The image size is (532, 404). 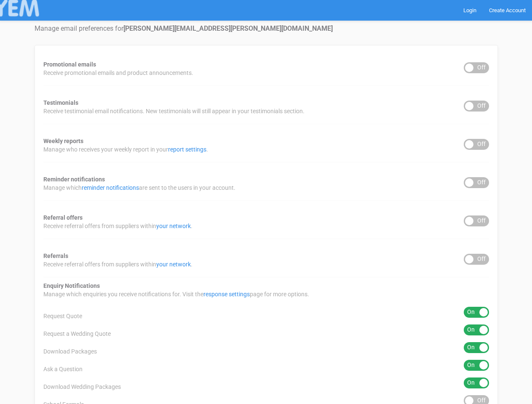 I want to click on strong: Weekly reports, so click(x=63, y=141).